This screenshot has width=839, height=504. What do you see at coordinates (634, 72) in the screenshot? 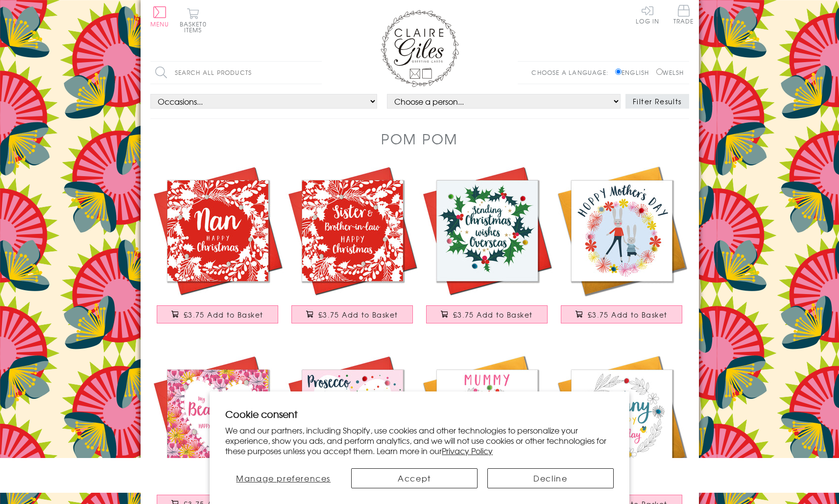
I see `label: English` at bounding box center [634, 72].